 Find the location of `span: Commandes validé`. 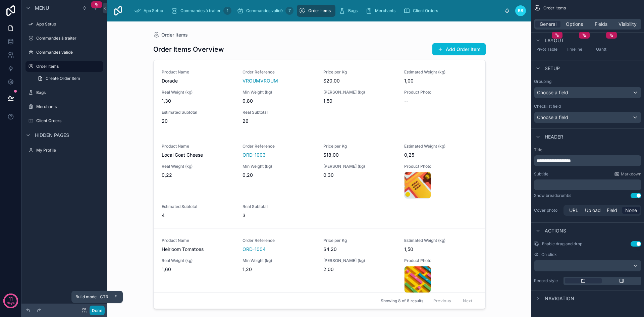

span: Commandes validé is located at coordinates (264, 11).